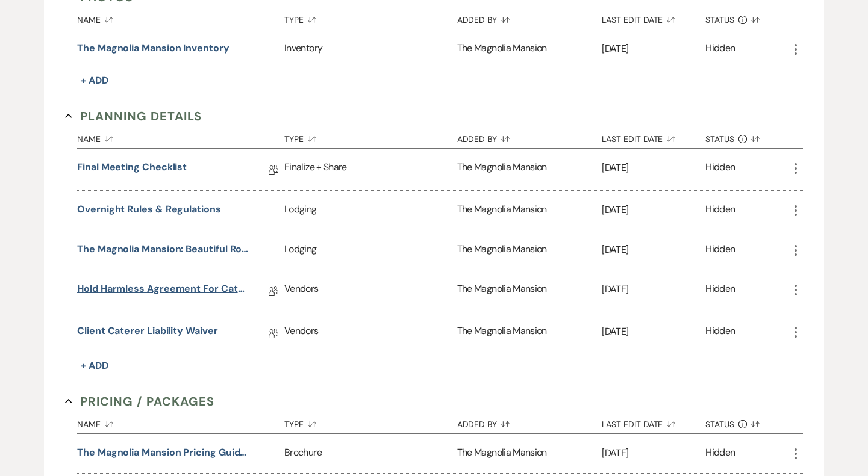  Describe the element at coordinates (148, 333) in the screenshot. I see `a: Client Caterer Liability Waiver` at that location.